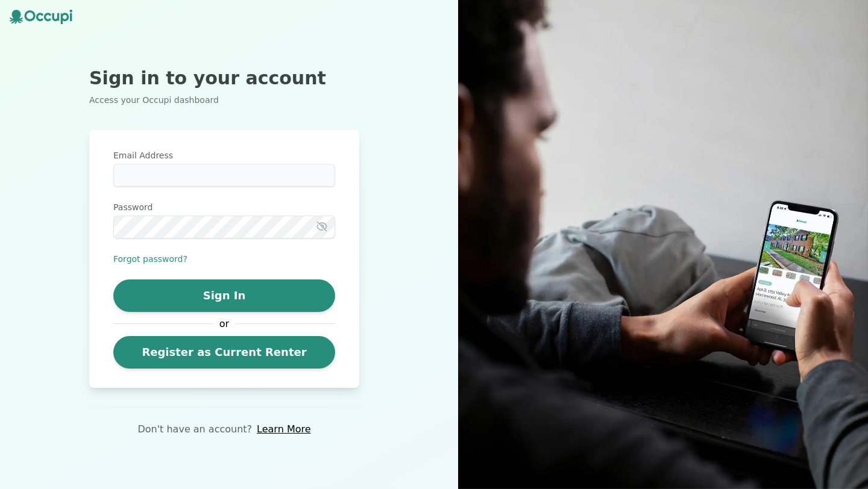 Image resolution: width=868 pixels, height=489 pixels. What do you see at coordinates (150, 259) in the screenshot?
I see `button: Forgot password?` at bounding box center [150, 259].